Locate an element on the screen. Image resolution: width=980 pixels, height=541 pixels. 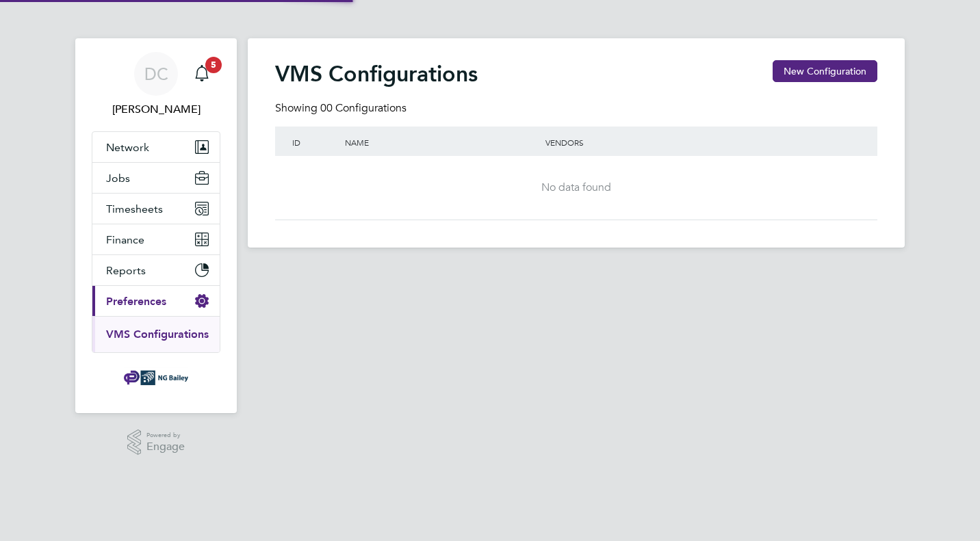
button: Reports is located at coordinates (156, 270).